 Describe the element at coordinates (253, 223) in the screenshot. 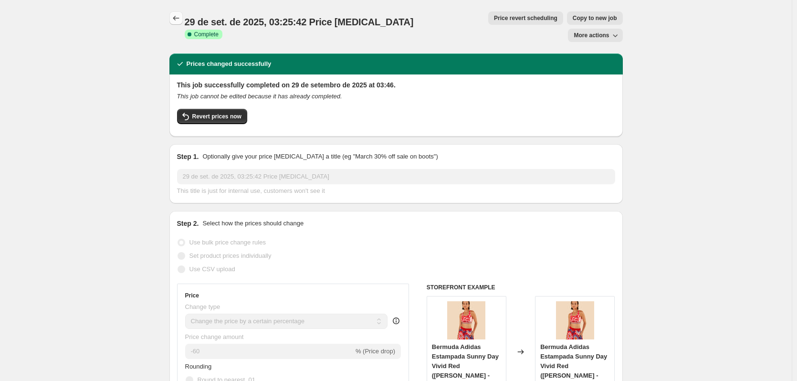

I see `p: Select how the prices should change` at that location.